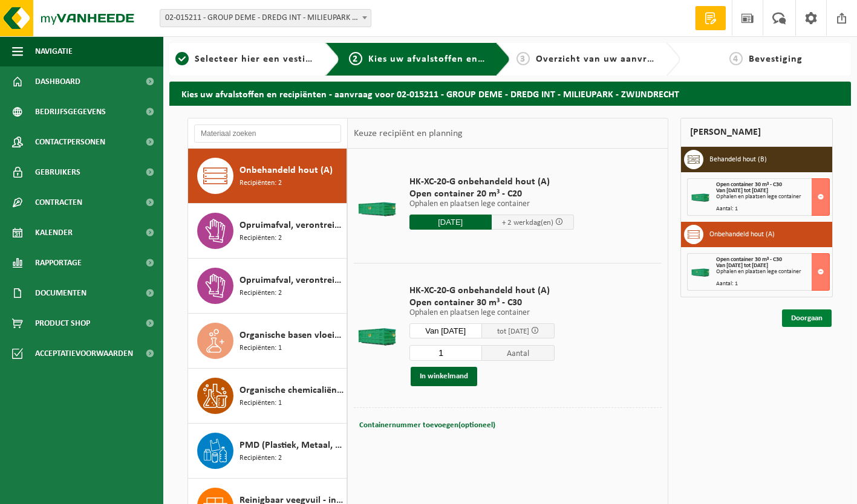  Describe the element at coordinates (600, 59) in the screenshot. I see `span: Overzicht van uw aanvraag` at that location.